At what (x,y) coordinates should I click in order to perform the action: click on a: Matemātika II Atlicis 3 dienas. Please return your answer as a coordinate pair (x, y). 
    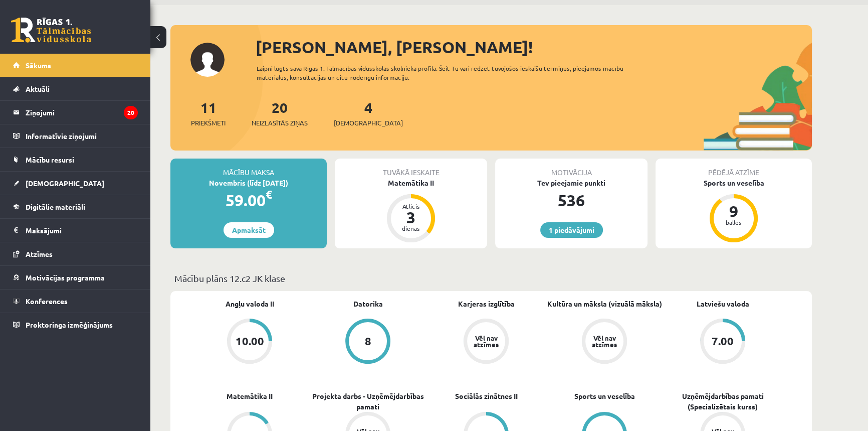
    Looking at the image, I should click on (411, 211).